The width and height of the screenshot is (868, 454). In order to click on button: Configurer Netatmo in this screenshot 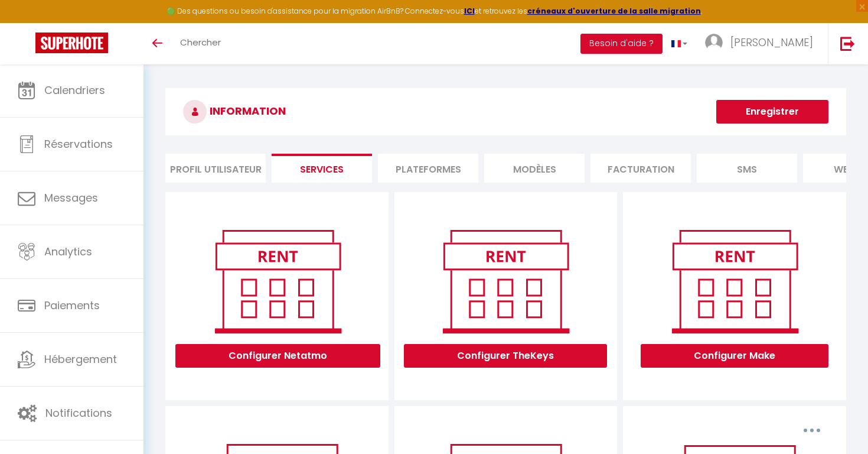, I will do `click(277, 356)`.